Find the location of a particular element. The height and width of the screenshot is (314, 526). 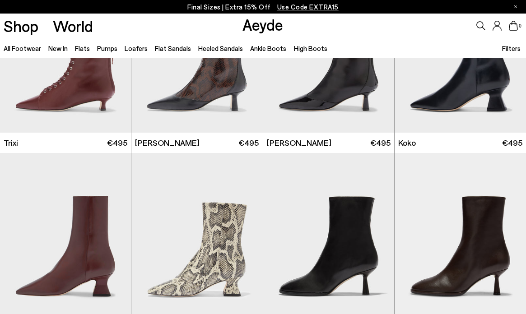

span: Navigate to /collections/ss25-final-sizes is located at coordinates (308, 7).